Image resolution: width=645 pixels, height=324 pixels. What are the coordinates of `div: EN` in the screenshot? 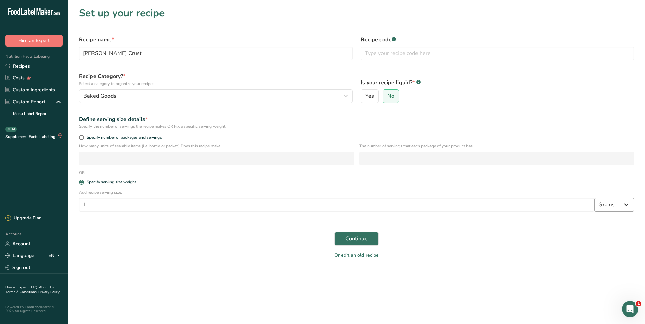 It's located at (55, 256).